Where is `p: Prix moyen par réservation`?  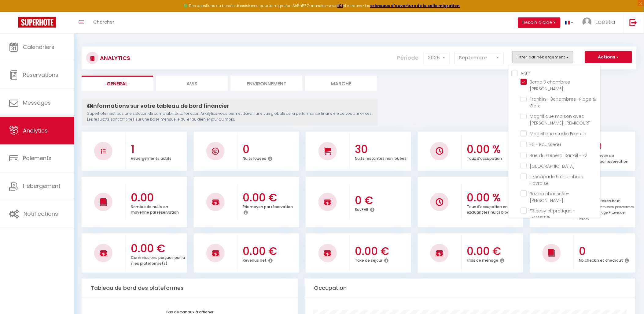 p: Prix moyen par réservation is located at coordinates (268, 206).